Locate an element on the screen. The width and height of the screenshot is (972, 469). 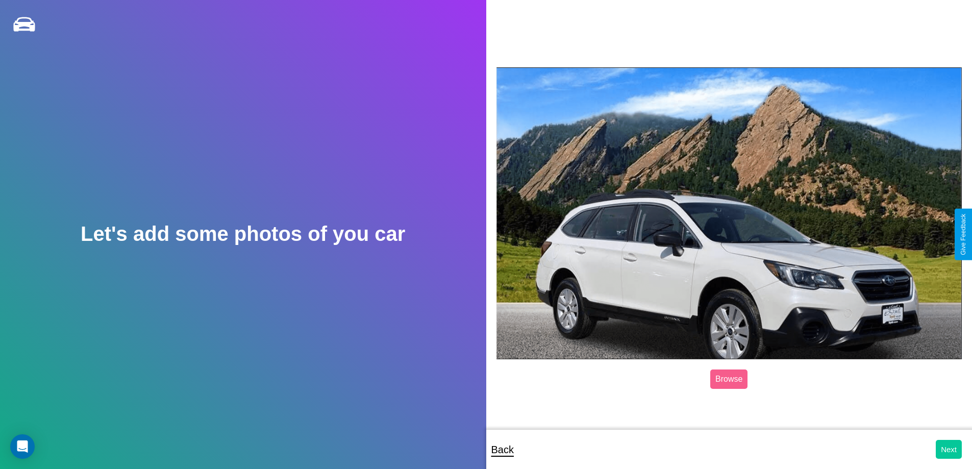
div: Open Intercom Messenger is located at coordinates (22, 447).